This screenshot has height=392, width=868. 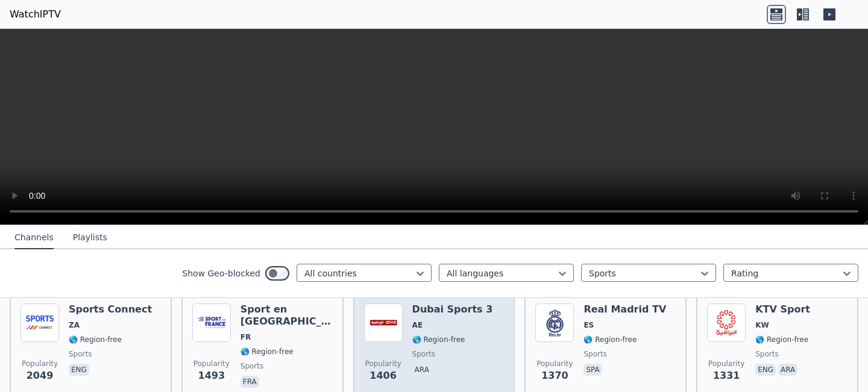 I want to click on a: WatchIPTV, so click(x=35, y=15).